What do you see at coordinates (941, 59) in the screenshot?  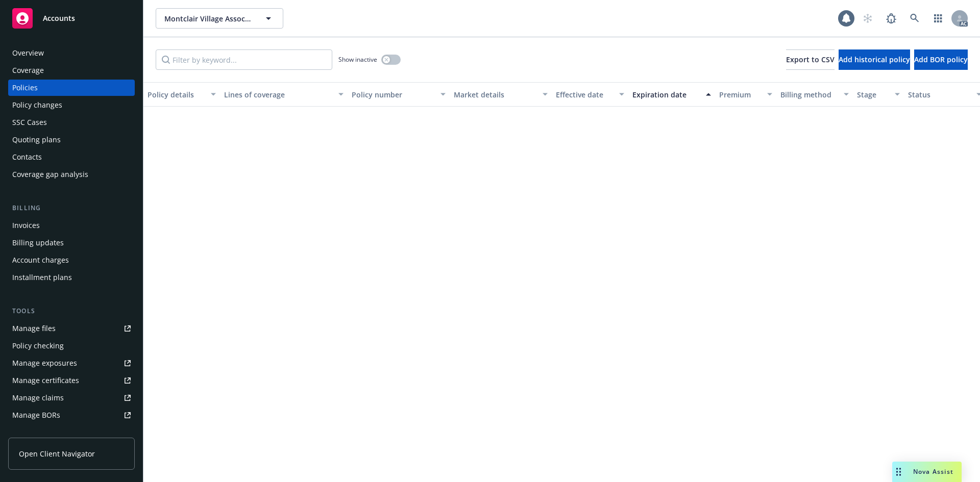 I see `span: Add BOR policy` at bounding box center [941, 59].